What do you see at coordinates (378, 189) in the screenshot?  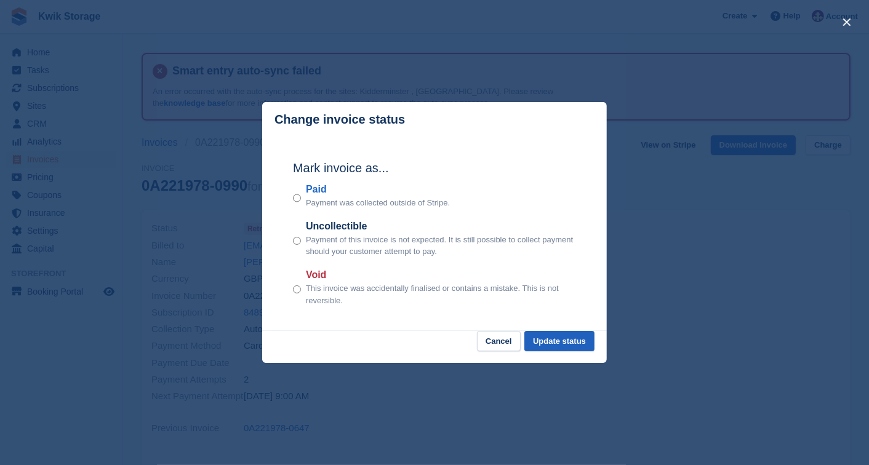 I see `label: Paid` at bounding box center [378, 189].